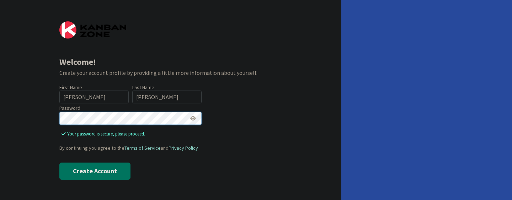 This screenshot has width=512, height=200. What do you see at coordinates (93, 30) in the screenshot?
I see `img: Kanban Zone` at bounding box center [93, 30].